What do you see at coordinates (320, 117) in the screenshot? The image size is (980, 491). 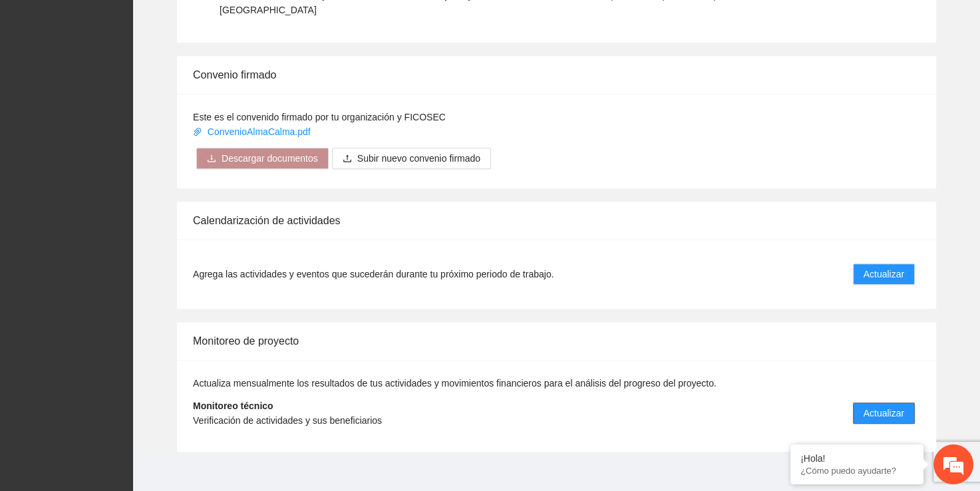 I see `span: Este es el convenido firmado por tu organización y FICOSEC` at bounding box center [320, 117].